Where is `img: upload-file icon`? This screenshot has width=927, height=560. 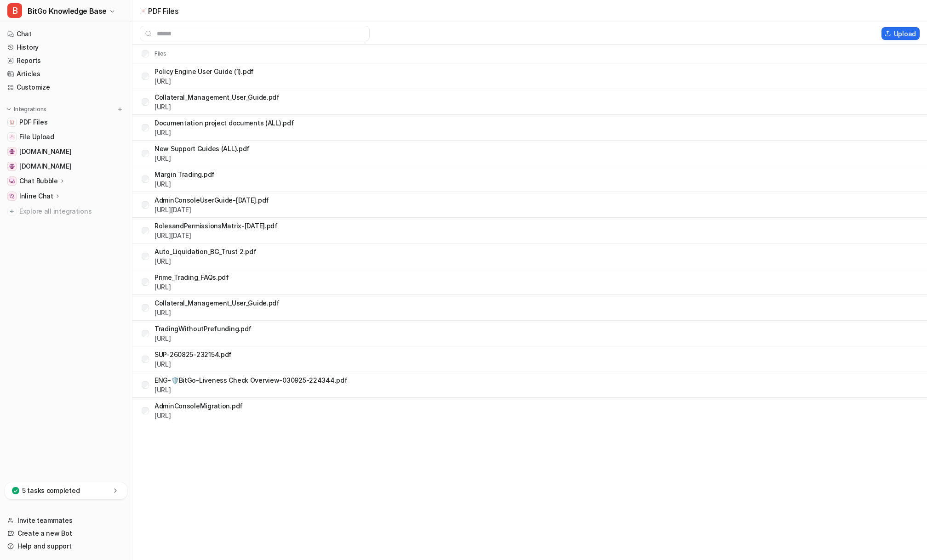
img: upload-file icon is located at coordinates (143, 10).